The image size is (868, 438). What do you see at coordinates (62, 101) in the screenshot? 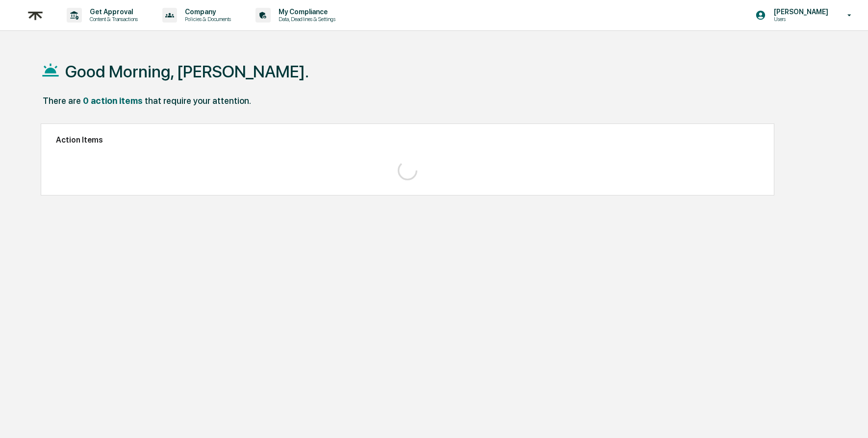
I see `div: There are` at bounding box center [62, 101].